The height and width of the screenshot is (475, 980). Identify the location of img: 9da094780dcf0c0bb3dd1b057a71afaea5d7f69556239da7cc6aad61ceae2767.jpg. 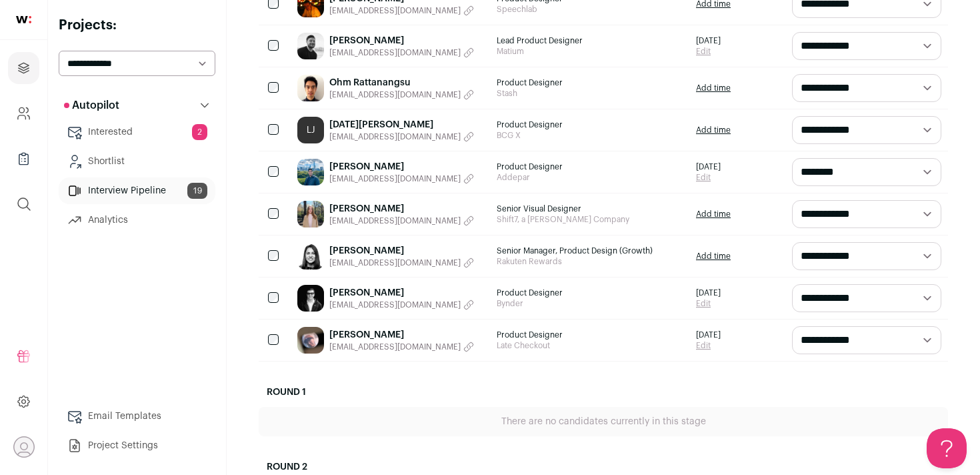
(310, 172).